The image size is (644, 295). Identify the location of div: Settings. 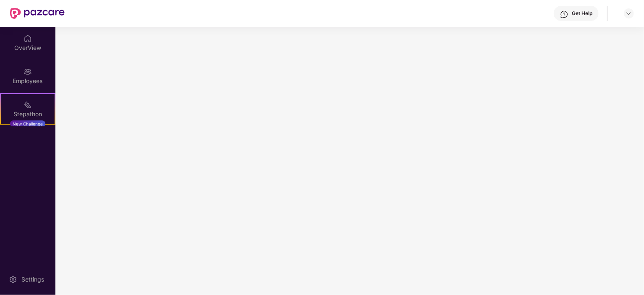
(32, 279).